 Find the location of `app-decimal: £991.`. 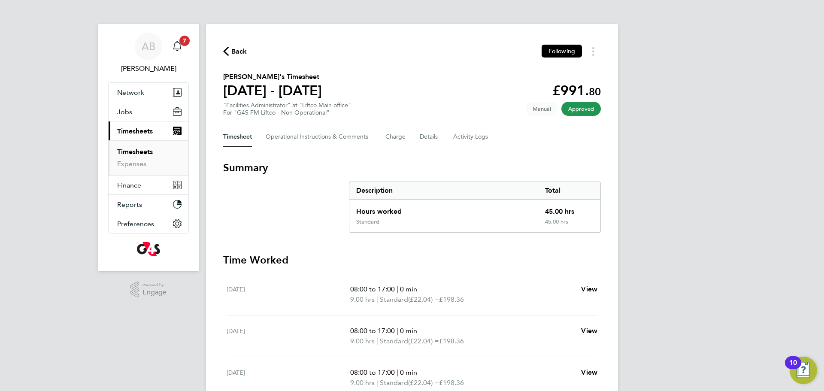

app-decimal: £991. is located at coordinates (577, 91).